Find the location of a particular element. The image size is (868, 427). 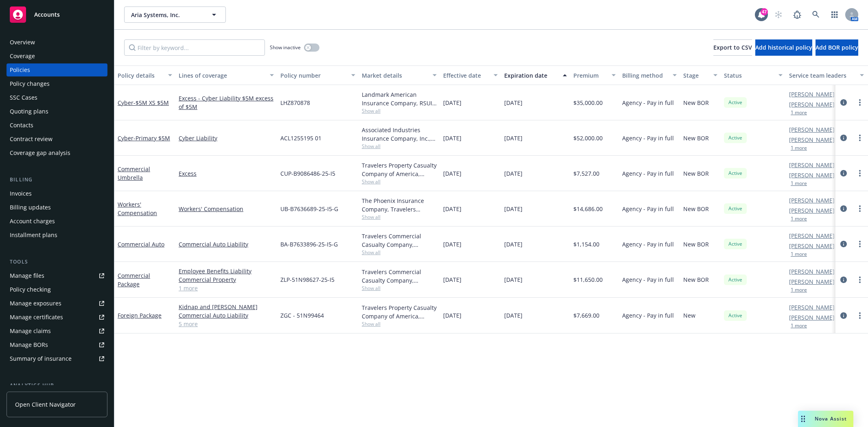

button: Lines of coverage is located at coordinates (226, 75).